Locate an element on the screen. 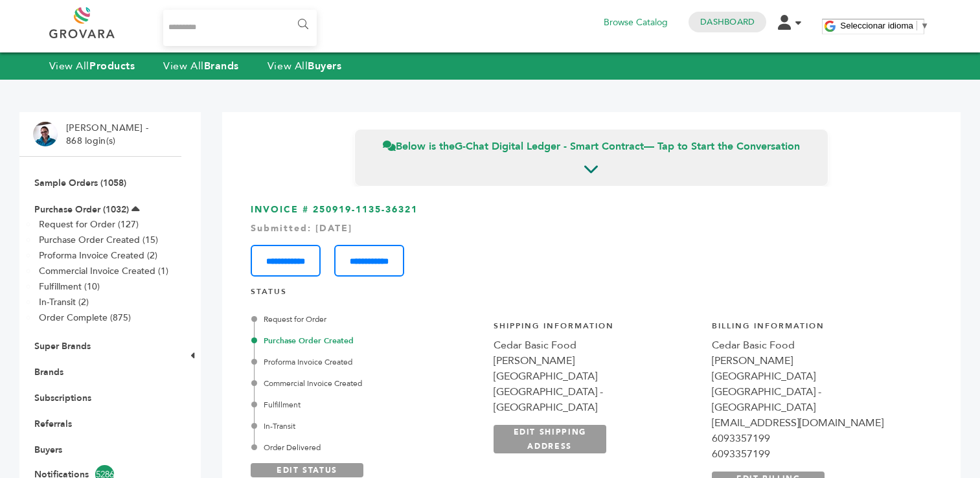  a: Order Complete (875) is located at coordinates (85, 317).